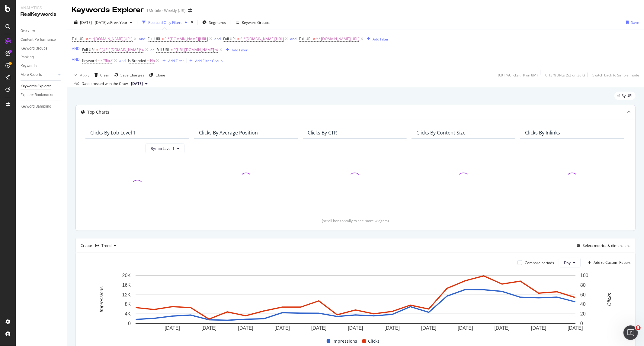 This screenshot has width=644, height=346. I want to click on text: 4K, so click(128, 314).